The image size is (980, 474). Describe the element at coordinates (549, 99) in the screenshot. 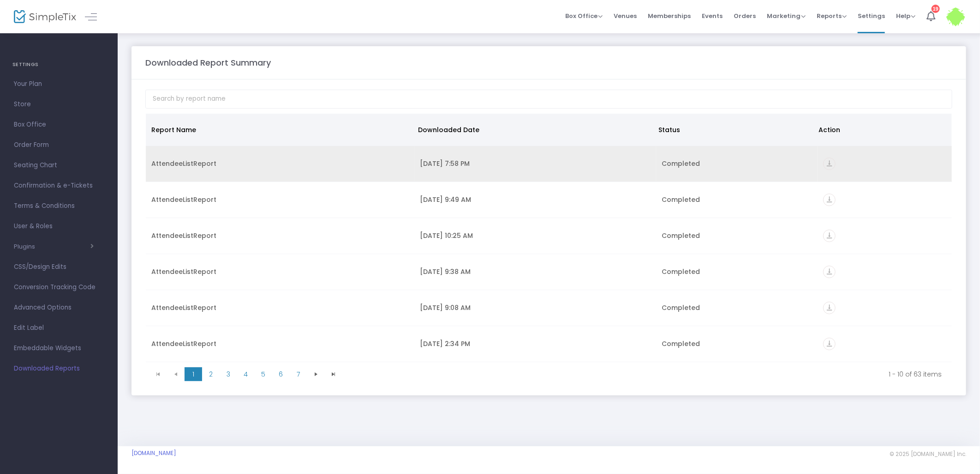

I see `input: Search by report name` at that location.